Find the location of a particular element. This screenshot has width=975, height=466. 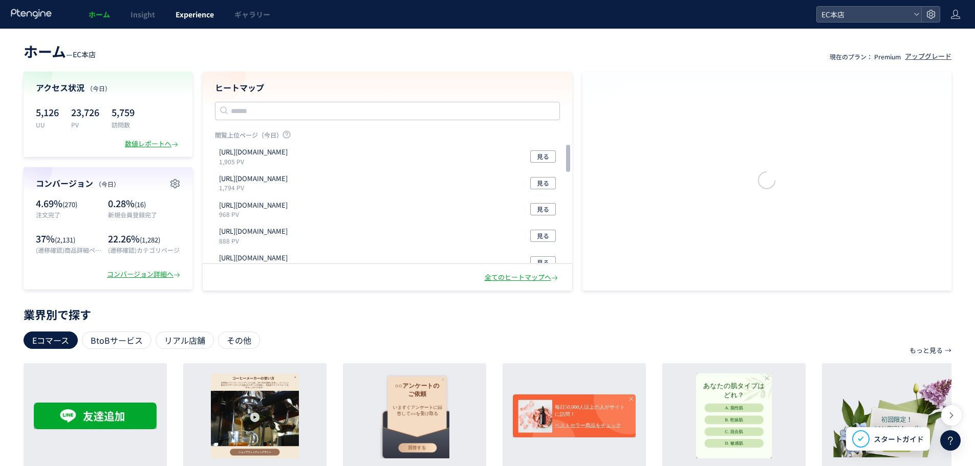

div: コンバージョン詳細へ is located at coordinates (144, 274).